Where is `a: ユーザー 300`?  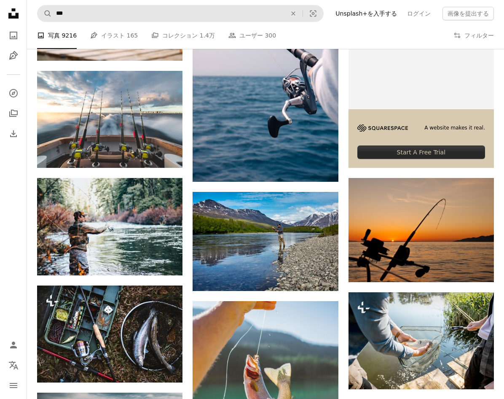
a: ユーザー 300 is located at coordinates (252, 35).